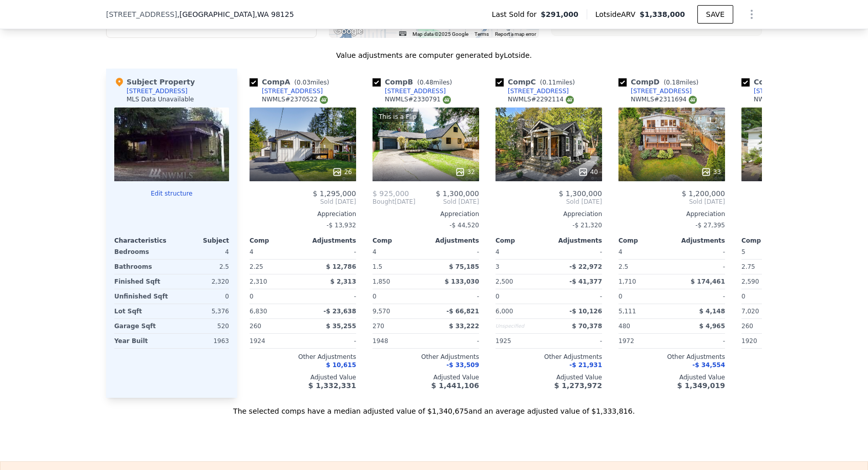 The height and width of the screenshot is (470, 868). Describe the element at coordinates (710, 172) in the screenshot. I see `div: 33` at that location.